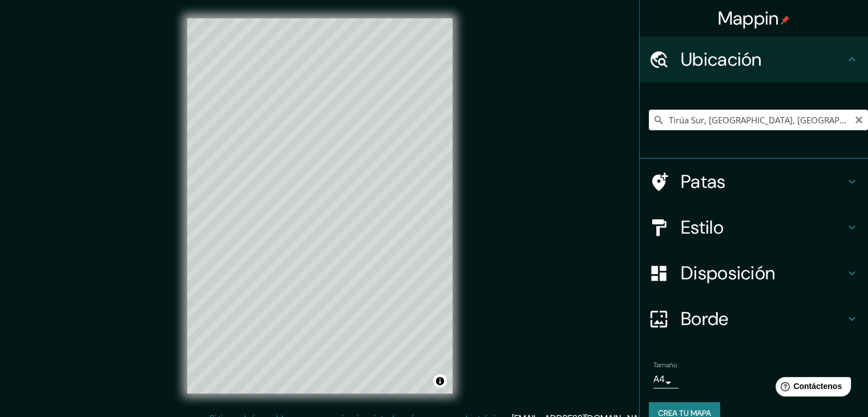 The height and width of the screenshot is (417, 868). I want to click on font: A4, so click(660, 379).